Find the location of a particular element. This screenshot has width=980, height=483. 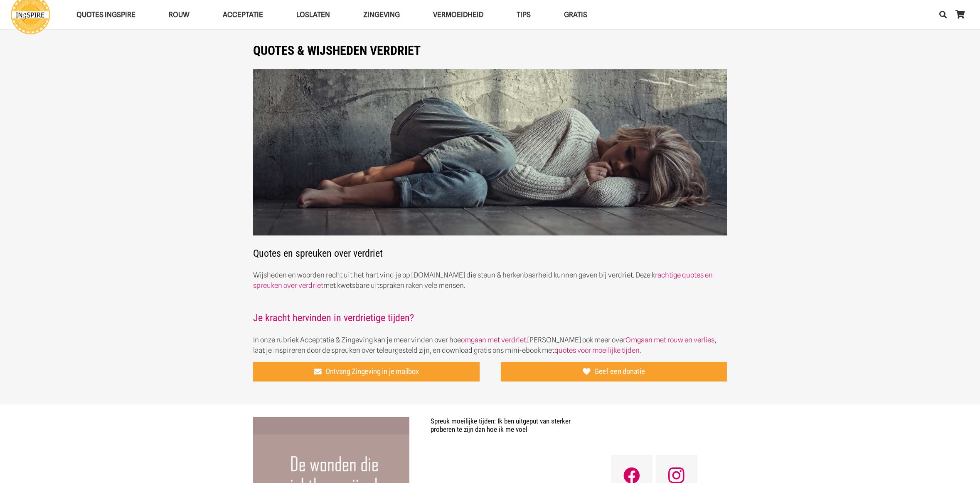

a: Je kracht hervinden in verdrietige tijden? is located at coordinates (333, 318).